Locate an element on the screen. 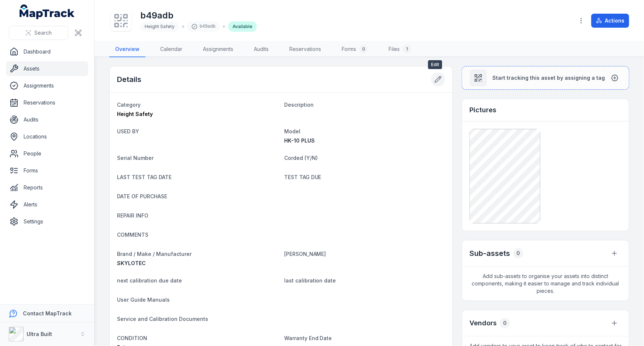 The width and height of the screenshot is (644, 346). a: Calendar is located at coordinates (171, 49).